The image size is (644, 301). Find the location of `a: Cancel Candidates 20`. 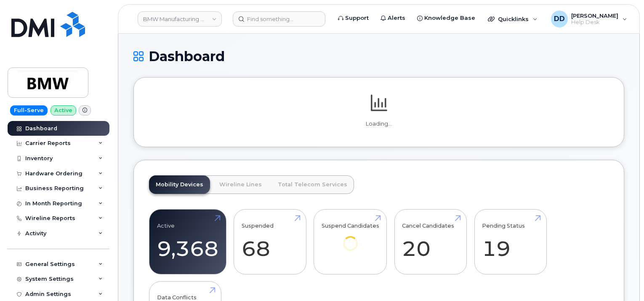

a: Cancel Candidates 20 is located at coordinates (431, 242).